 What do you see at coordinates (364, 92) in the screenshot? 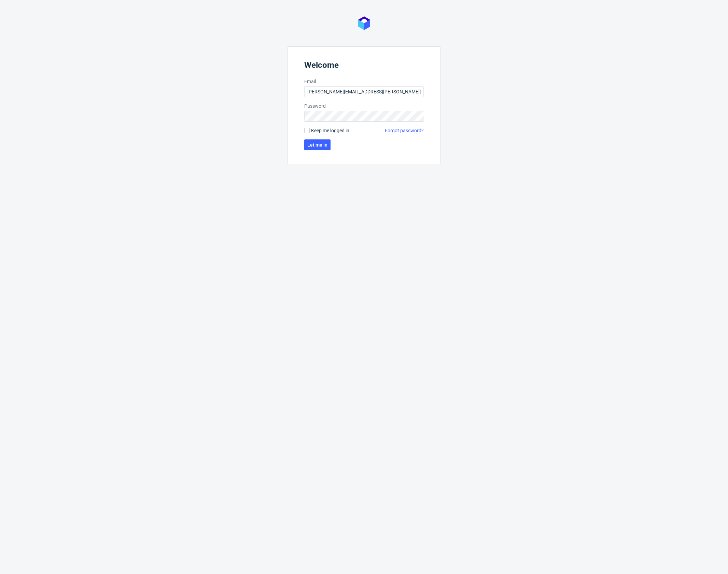
I see `input: you@youremail.com` at bounding box center [364, 92].